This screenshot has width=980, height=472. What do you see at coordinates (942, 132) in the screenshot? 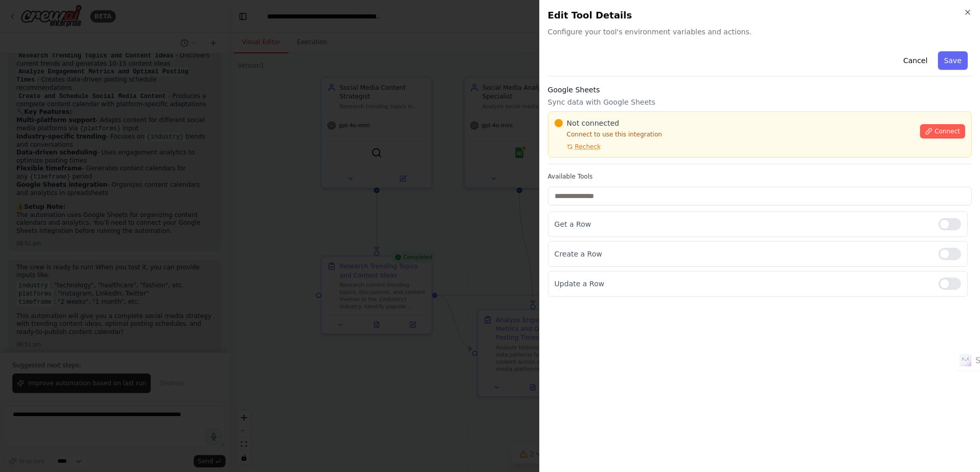
I see `button: Connect` at bounding box center [942, 132].